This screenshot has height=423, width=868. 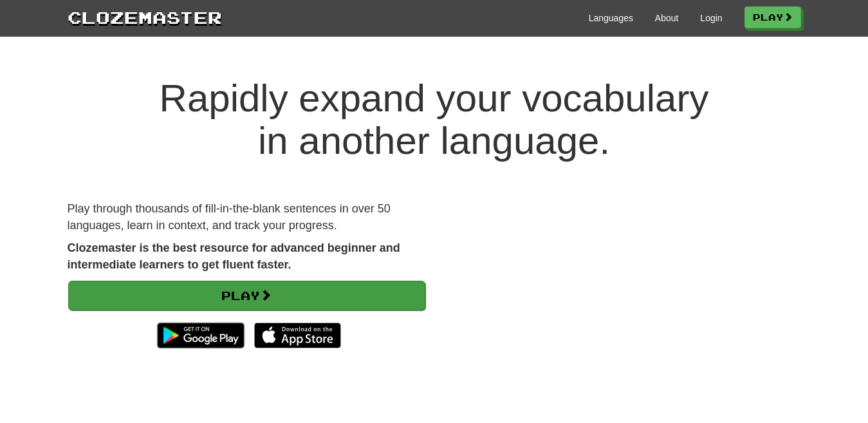 What do you see at coordinates (711, 18) in the screenshot?
I see `a: Login` at bounding box center [711, 18].